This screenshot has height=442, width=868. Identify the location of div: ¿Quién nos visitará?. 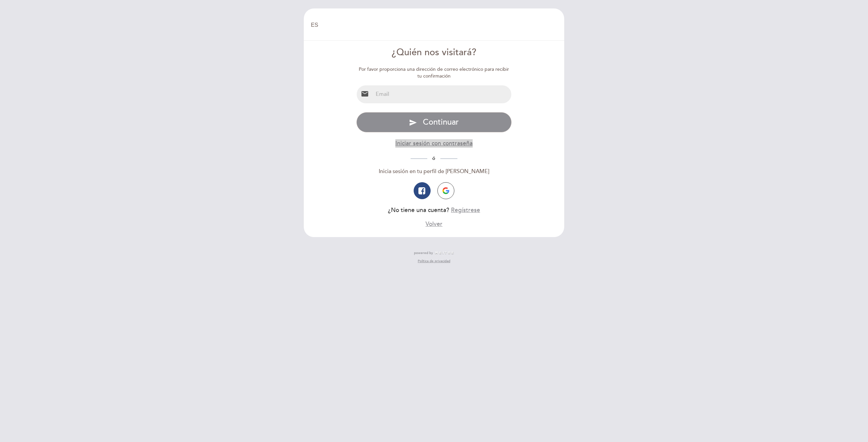
(434, 52).